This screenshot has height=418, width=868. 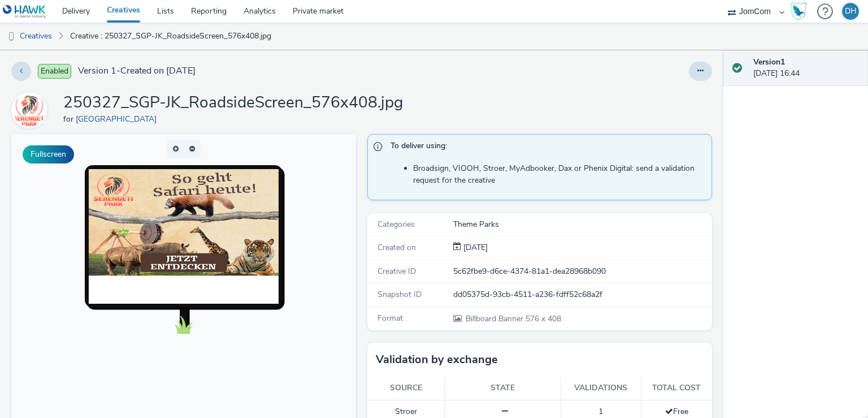 I want to click on span: Snapshot ID, so click(x=400, y=294).